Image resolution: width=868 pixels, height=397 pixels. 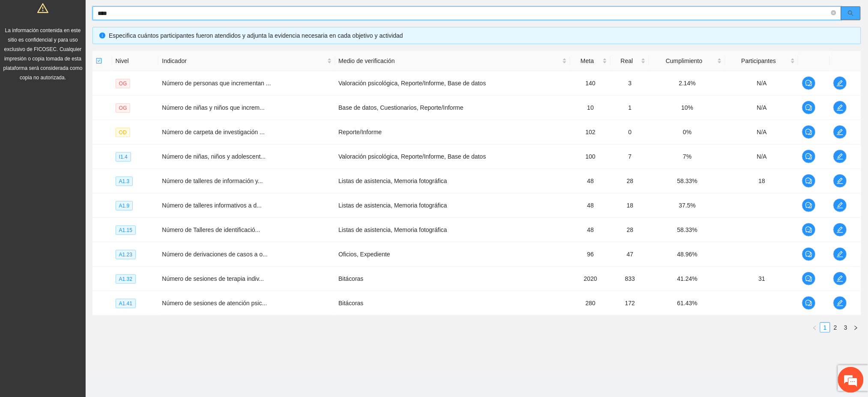 What do you see at coordinates (450, 61) in the screenshot?
I see `span: Medio de verificación` at bounding box center [450, 61].